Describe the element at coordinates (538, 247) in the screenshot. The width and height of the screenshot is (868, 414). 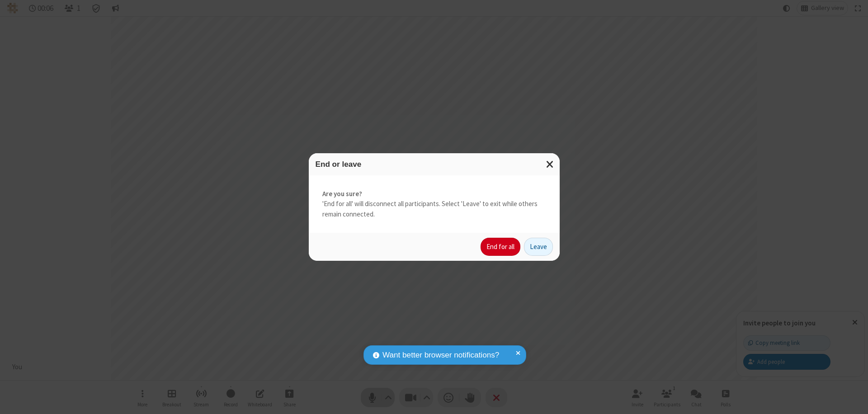
I see `button: Leave` at that location.